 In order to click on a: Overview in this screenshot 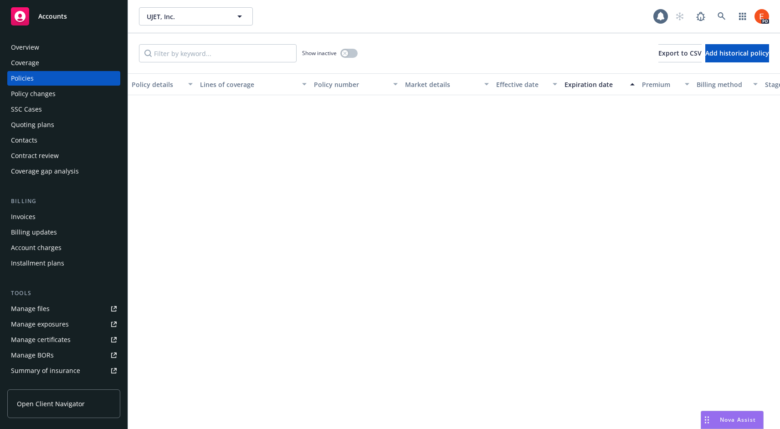, I will do `click(64, 47)`.